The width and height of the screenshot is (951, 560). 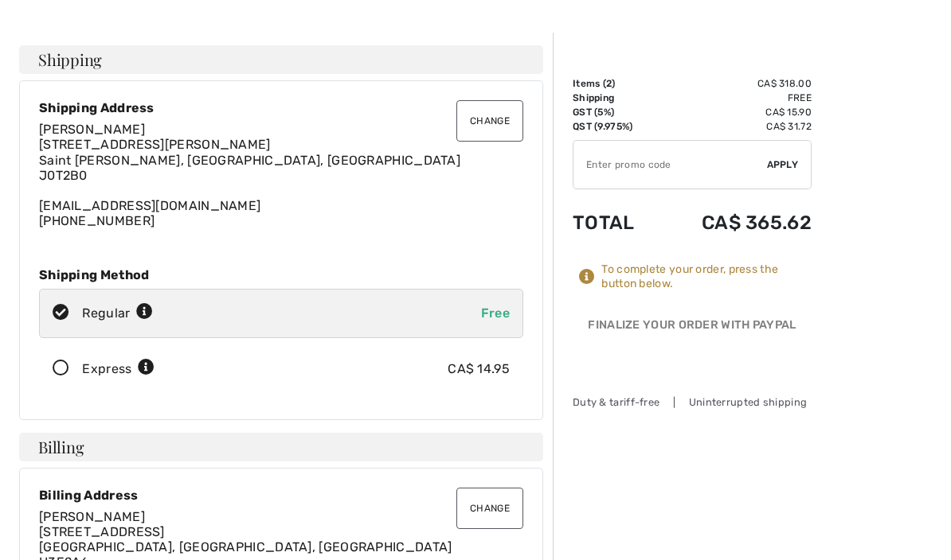 What do you see at coordinates (706, 277) in the screenshot?
I see `div: To complete your order, press the button below.` at bounding box center [706, 277].